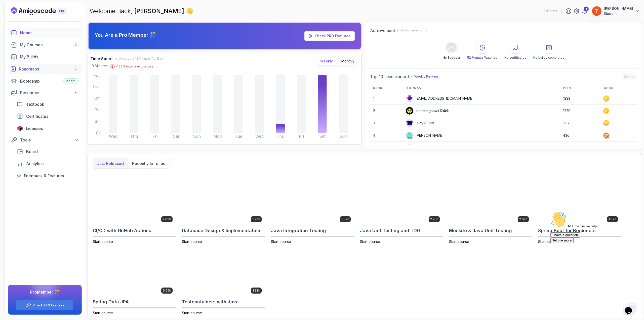 This screenshot has height=320, width=644. What do you see at coordinates (47, 18) in the screenshot?
I see `div: 👋Hi! How can we help?I have a questionTell me more` at bounding box center [47, 18].